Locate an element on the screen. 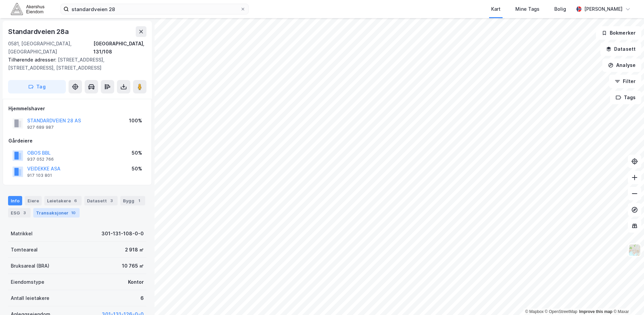 The width and height of the screenshot is (644, 315). div: 301-131-108-0-0 is located at coordinates (123, 233).